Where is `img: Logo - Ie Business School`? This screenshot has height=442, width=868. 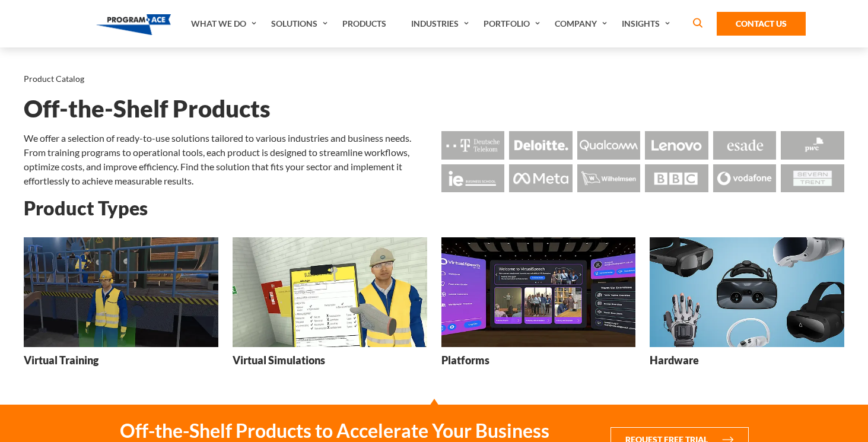
img: Logo - Ie Business School is located at coordinates (473, 178).